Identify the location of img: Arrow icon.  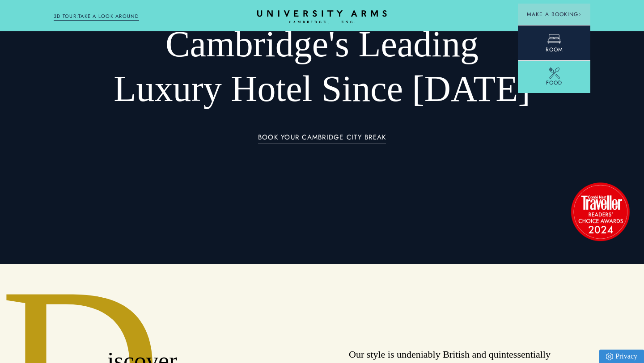
(580, 14).